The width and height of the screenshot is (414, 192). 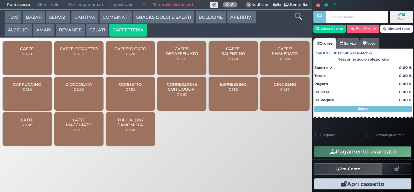 I want to click on small: € 1,00, so click(x=27, y=125).